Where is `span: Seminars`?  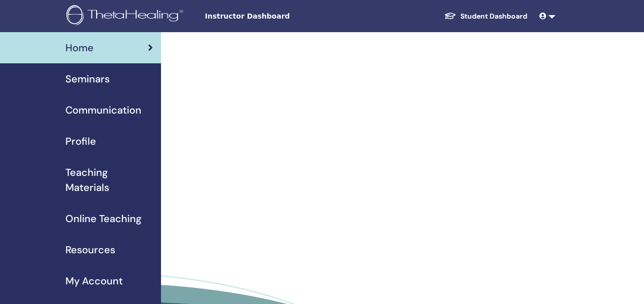
span: Seminars is located at coordinates (87, 79).